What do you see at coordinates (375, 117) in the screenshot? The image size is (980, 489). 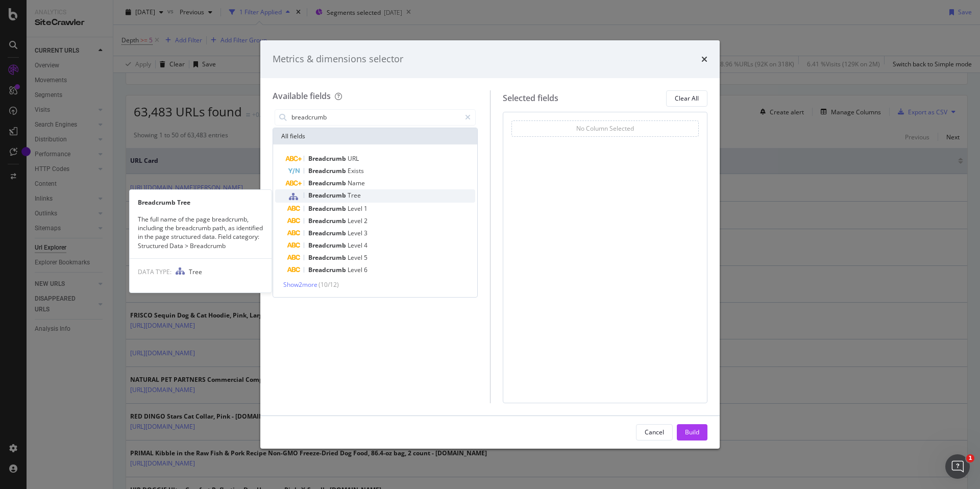 I see `input: Search by field name` at bounding box center [375, 117].